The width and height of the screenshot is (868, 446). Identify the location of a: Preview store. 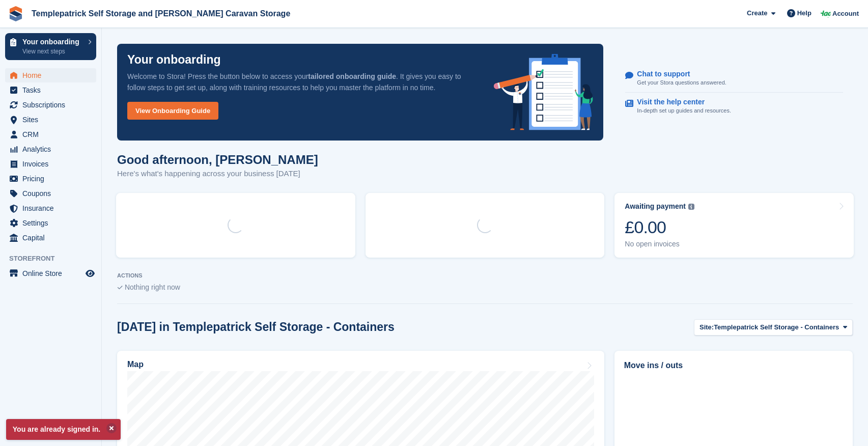
(90, 274).